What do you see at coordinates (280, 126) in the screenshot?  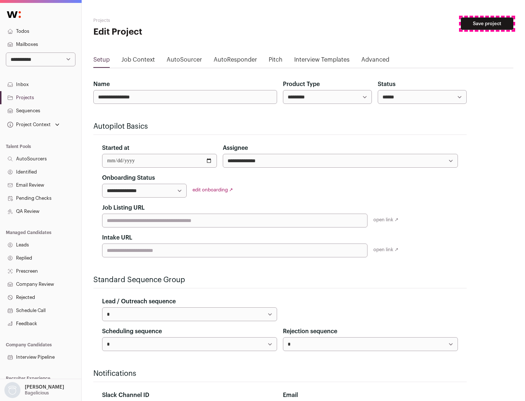 I see `h2: Autopilot Basics` at bounding box center [280, 126].